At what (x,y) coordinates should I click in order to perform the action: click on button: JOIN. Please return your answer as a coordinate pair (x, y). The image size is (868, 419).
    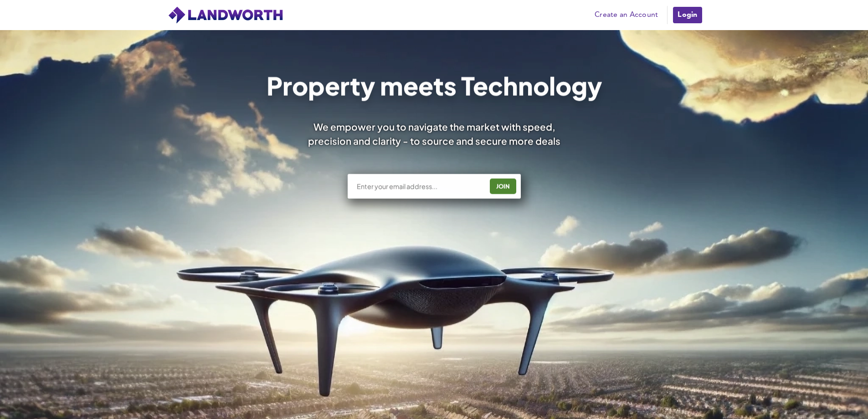
    Looking at the image, I should click on (503, 186).